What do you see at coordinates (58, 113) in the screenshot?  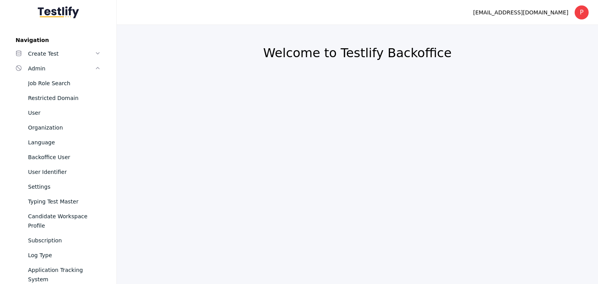 I see `a: User` at bounding box center [58, 113].